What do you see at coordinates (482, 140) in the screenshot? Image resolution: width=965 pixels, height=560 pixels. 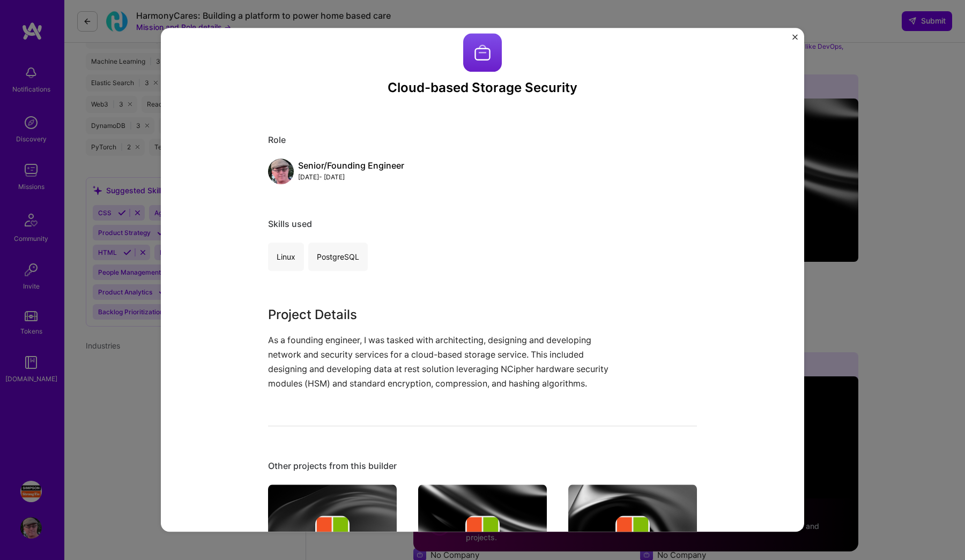 I see `div: Role` at bounding box center [482, 140].